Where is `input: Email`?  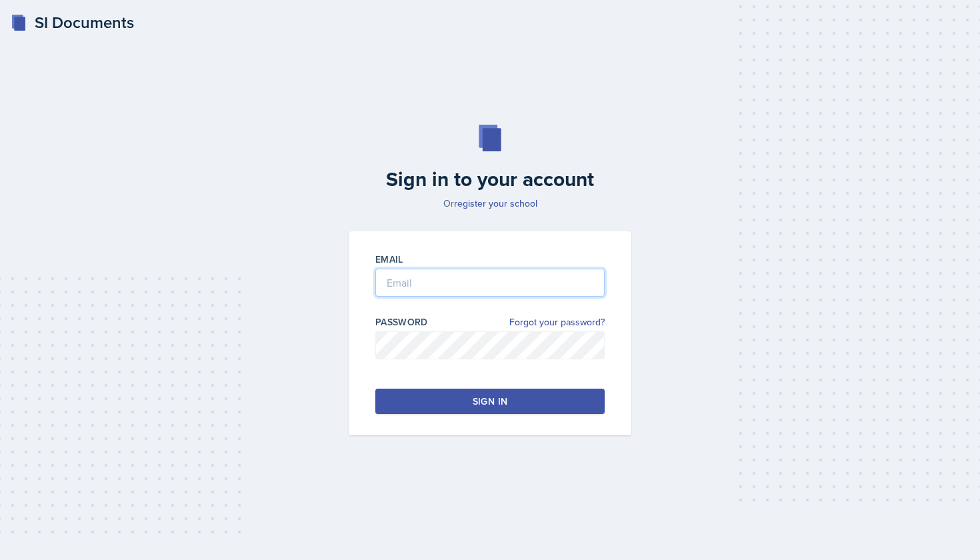
input: Email is located at coordinates (490, 283).